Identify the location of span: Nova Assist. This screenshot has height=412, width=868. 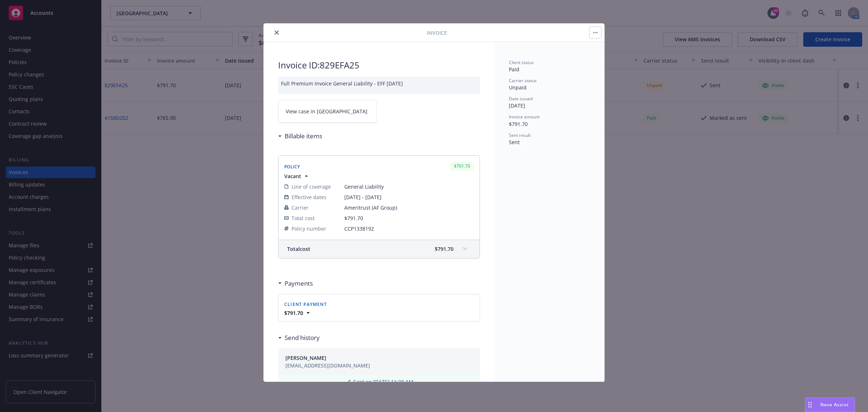
(834, 404).